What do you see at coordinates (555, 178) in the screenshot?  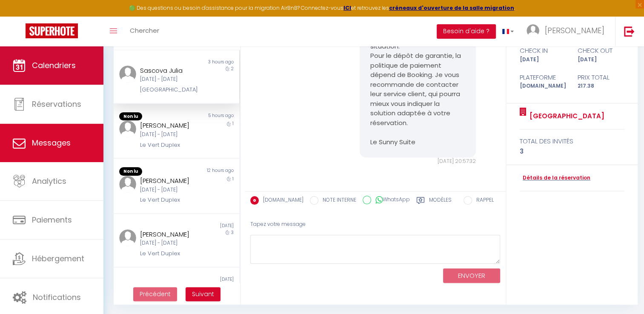 I see `a: Détails de la réservation` at bounding box center [555, 178].